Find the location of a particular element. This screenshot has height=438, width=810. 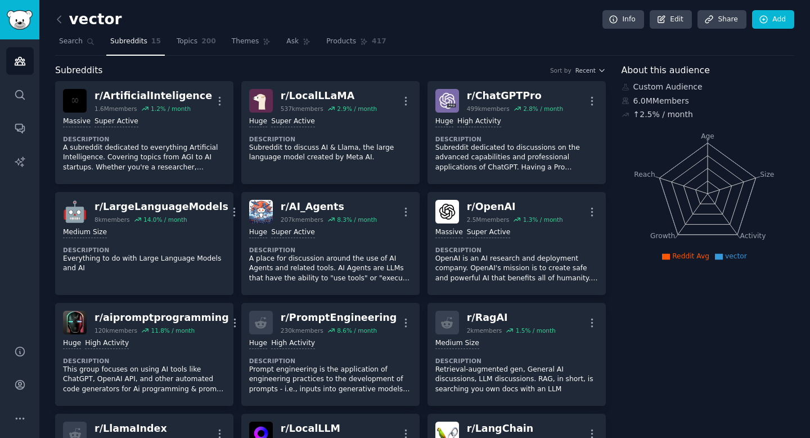

img: LargeLanguageModels is located at coordinates (75, 211).